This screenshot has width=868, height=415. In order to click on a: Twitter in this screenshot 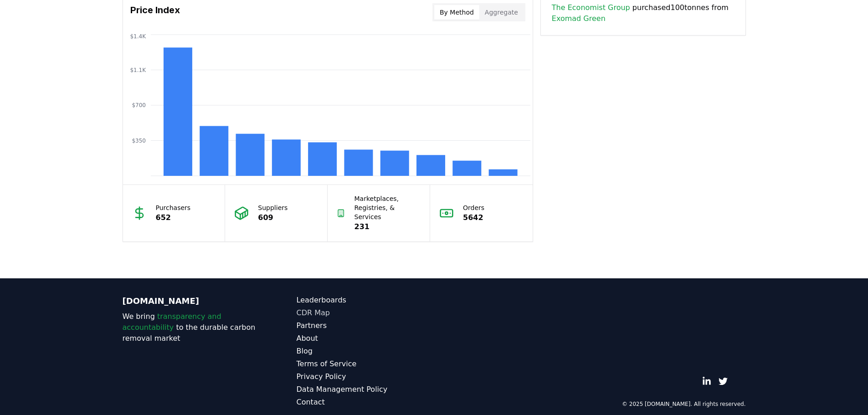, I will do `click(723, 381)`.